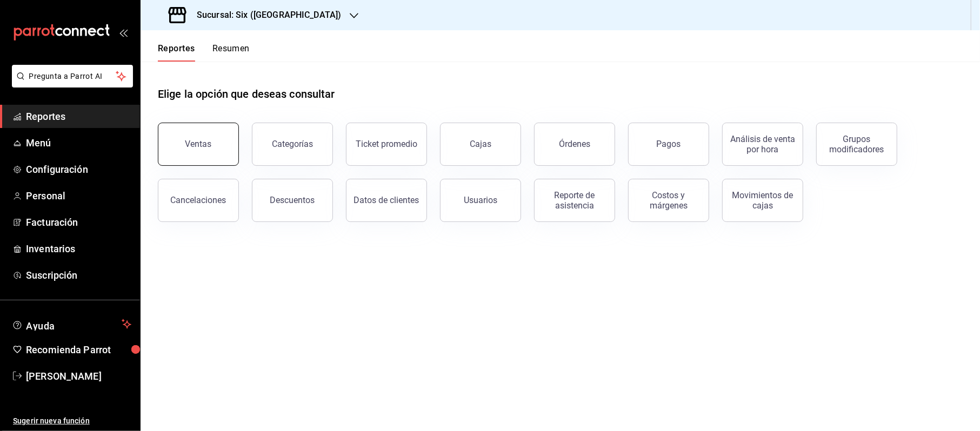 The height and width of the screenshot is (431, 980). What do you see at coordinates (292, 200) in the screenshot?
I see `div: Descuentos` at bounding box center [292, 200].